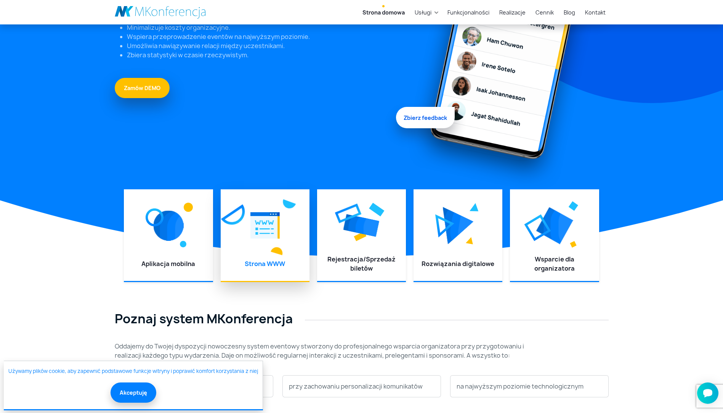 This screenshot has height=413, width=723. Describe the element at coordinates (361, 263) in the screenshot. I see `a: Rejestracja/Sprzedaż biletów` at that location.